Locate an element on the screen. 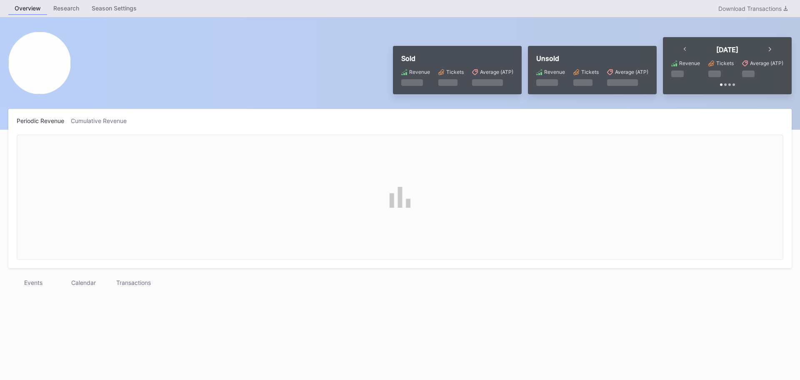  button: Download Transactions is located at coordinates (753, 8).